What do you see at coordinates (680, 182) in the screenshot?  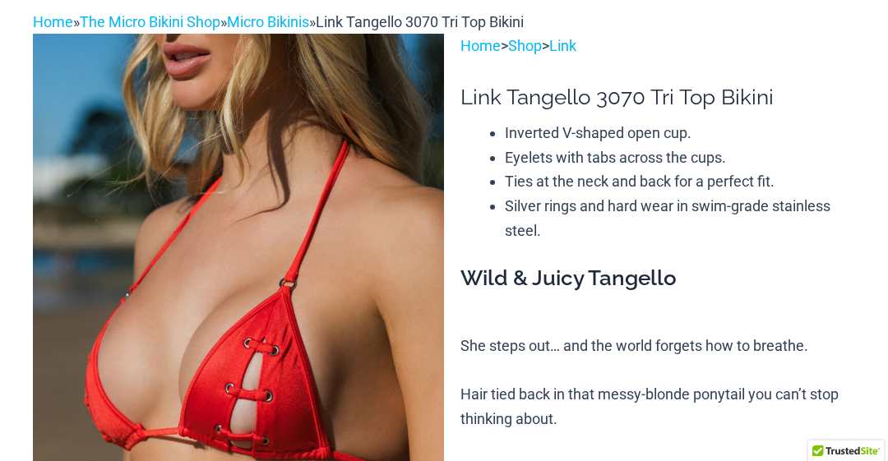 I see `li: Ties at the neck and back for a perfect fit.` at bounding box center [680, 182].